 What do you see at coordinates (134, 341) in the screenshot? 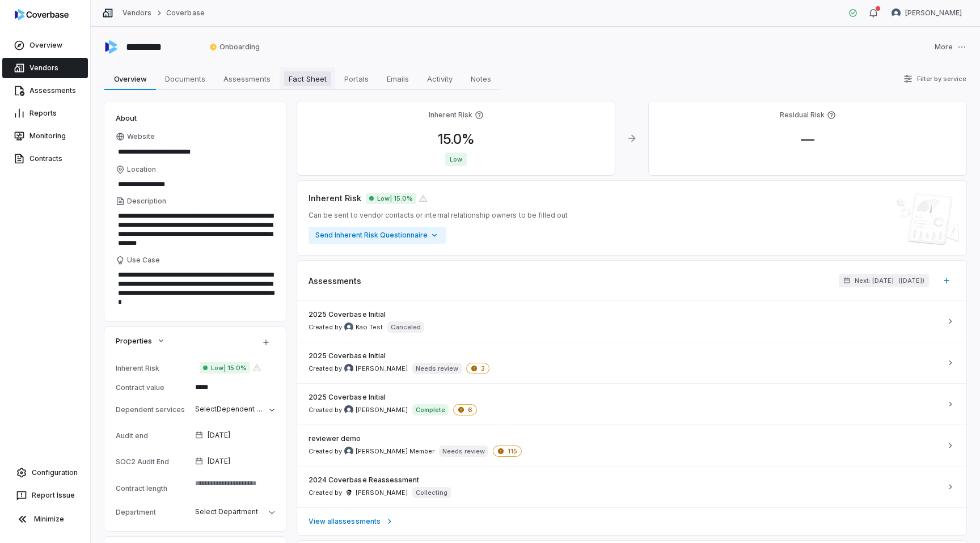
I see `span: Properties` at bounding box center [134, 341].